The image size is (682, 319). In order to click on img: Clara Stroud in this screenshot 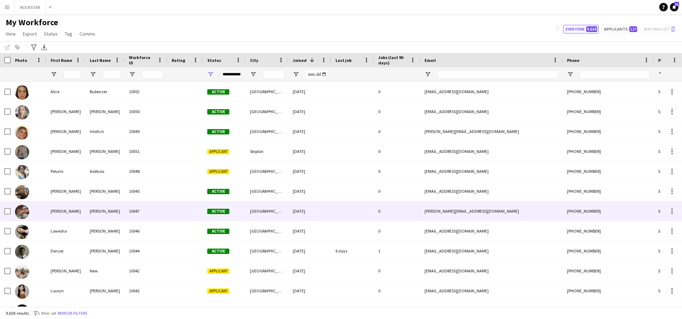, I will do `click(22, 112)`.